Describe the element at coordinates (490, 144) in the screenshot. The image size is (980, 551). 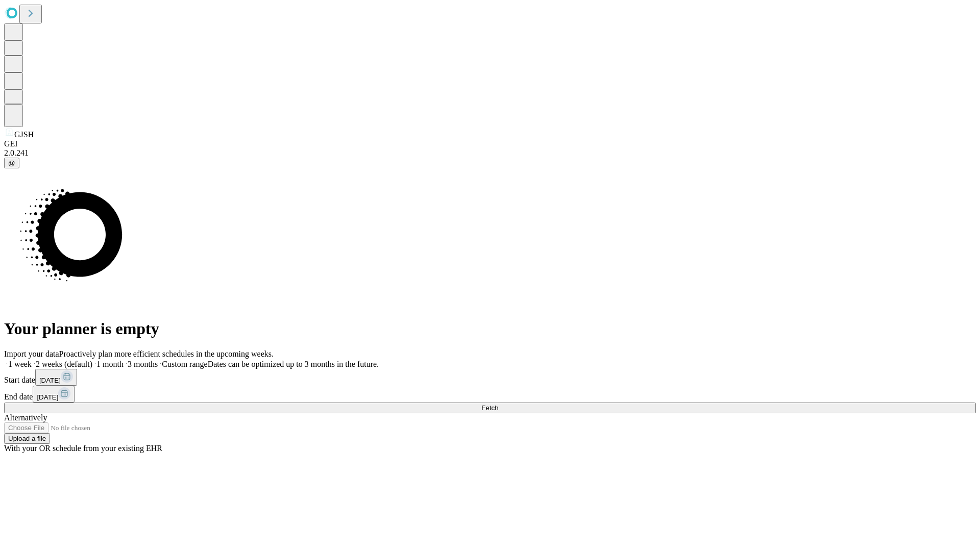
I see `div: GEI` at that location.